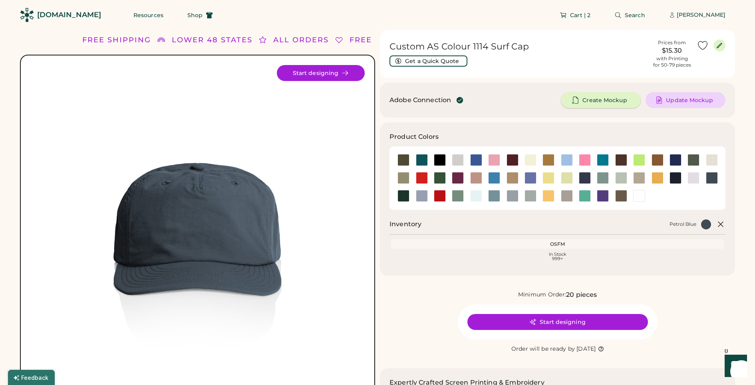 The height and width of the screenshot is (385, 755). I want to click on span: Create Mockup, so click(604, 100).